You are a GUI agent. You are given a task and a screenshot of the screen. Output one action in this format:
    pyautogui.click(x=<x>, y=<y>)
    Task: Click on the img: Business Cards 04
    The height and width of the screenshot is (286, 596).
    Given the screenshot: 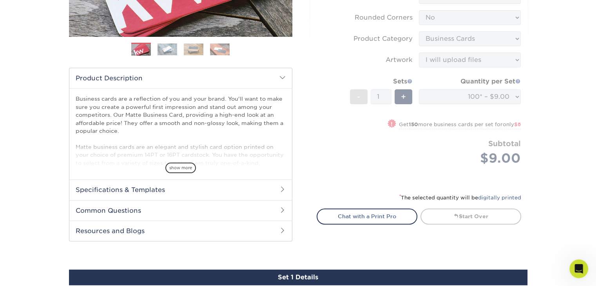 What is the action you would take?
    pyautogui.click(x=220, y=49)
    